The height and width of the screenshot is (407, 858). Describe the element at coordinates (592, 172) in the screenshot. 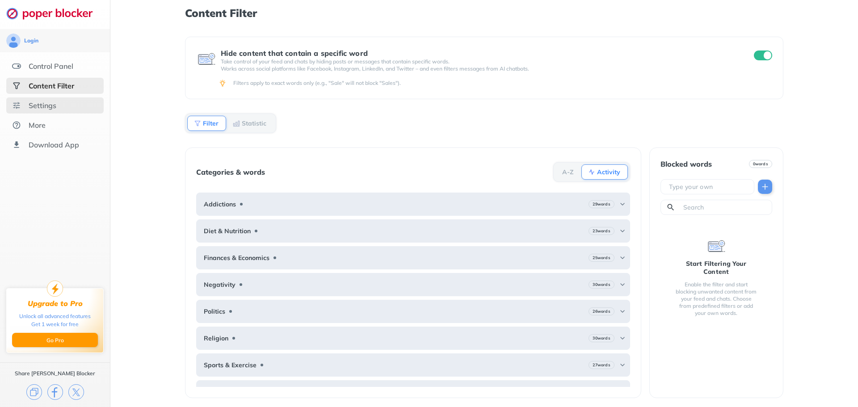

I see `img: Activity` at that location.